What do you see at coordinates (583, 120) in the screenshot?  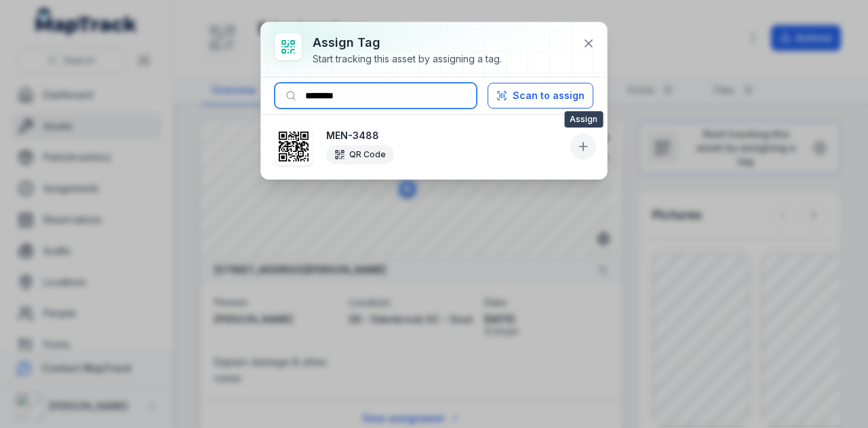 I see `span: Assign` at bounding box center [583, 120].